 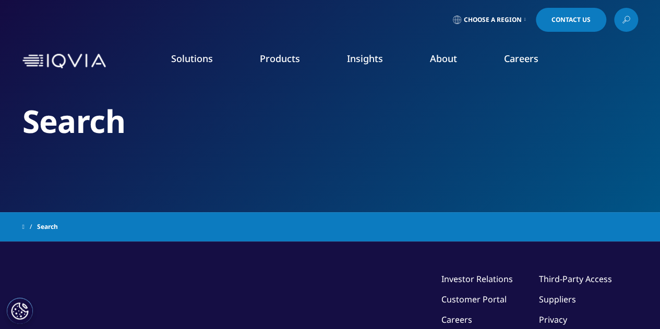 What do you see at coordinates (571, 20) in the screenshot?
I see `a: Contact Us` at bounding box center [571, 20].